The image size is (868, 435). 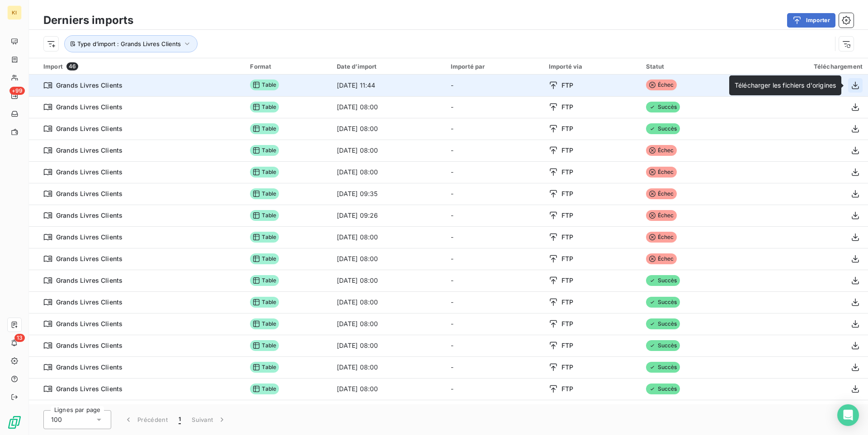 What do you see at coordinates (57, 419) in the screenshot?
I see `span: 100` at bounding box center [57, 419].